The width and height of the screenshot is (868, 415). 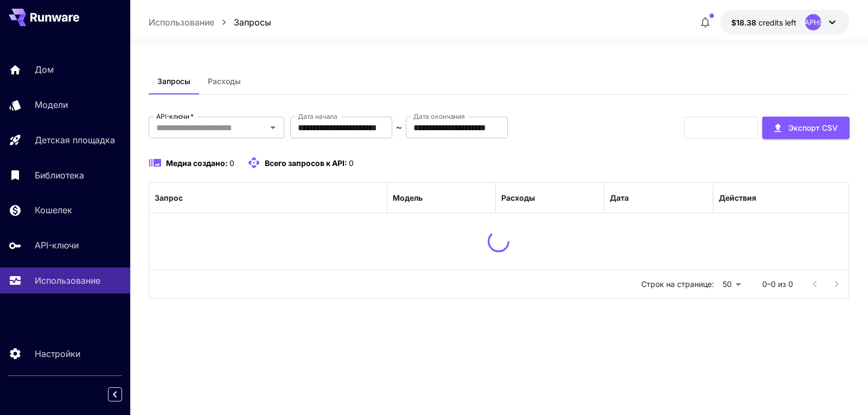 I want to click on font: Дата начала, so click(x=318, y=116).